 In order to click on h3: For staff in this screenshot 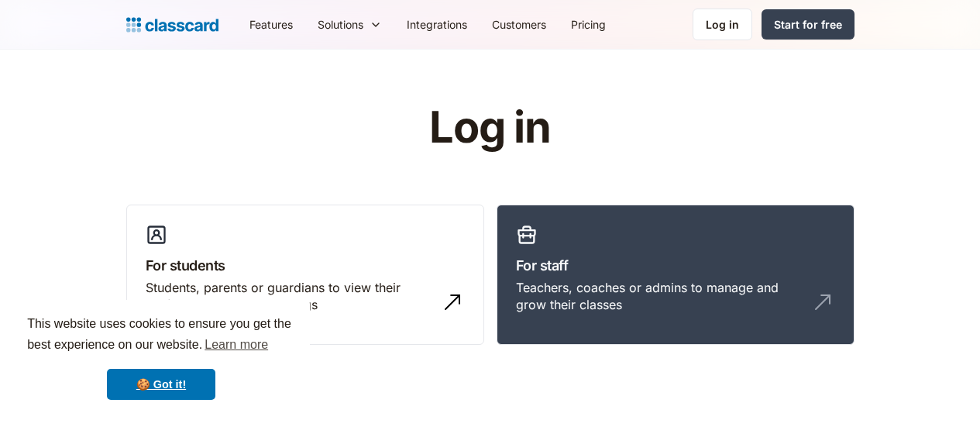, I will do `click(675, 266)`.